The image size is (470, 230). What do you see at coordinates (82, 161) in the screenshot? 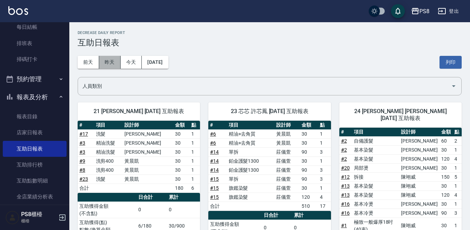
I see `a: #9` at bounding box center [82, 161].